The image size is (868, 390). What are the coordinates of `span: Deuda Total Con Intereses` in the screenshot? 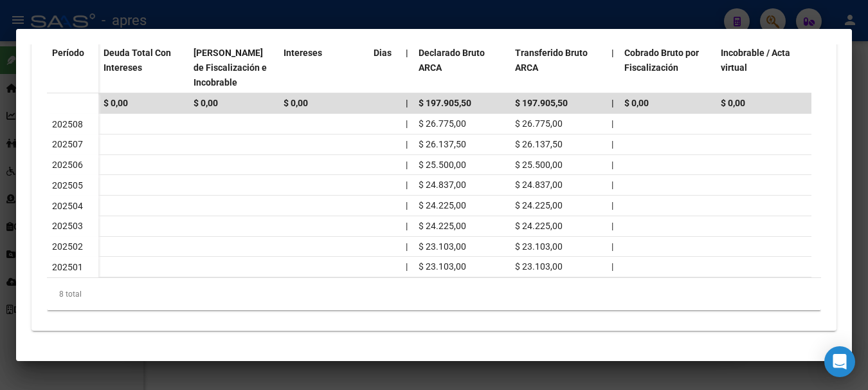 It's located at (137, 60).